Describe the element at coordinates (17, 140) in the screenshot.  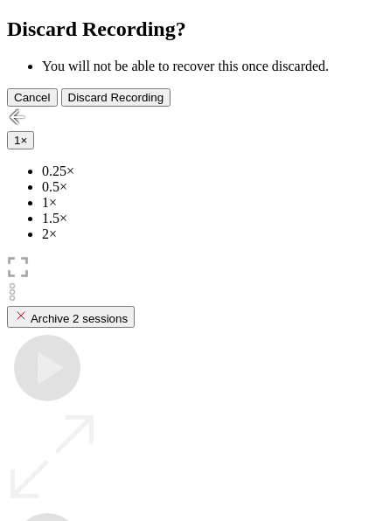
I see `span: 1` at that location.